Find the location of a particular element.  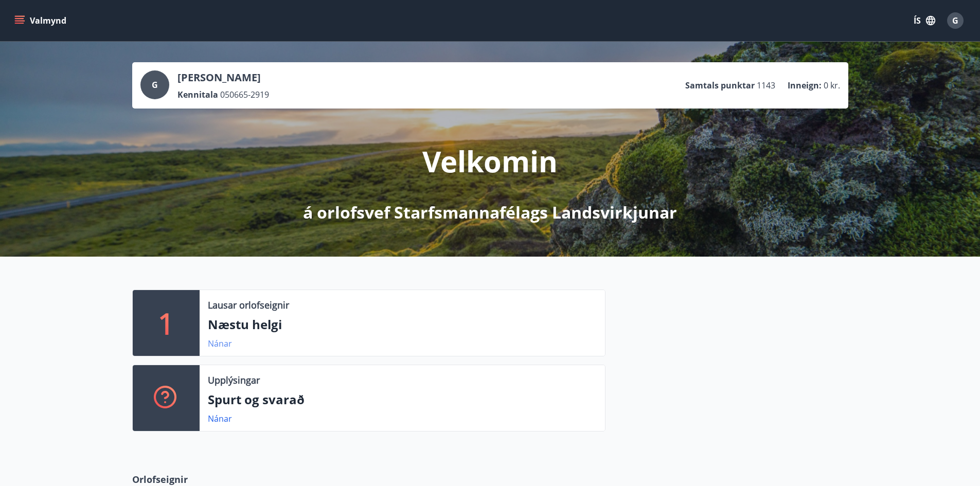

p: Upplýsingar is located at coordinates (233, 380).